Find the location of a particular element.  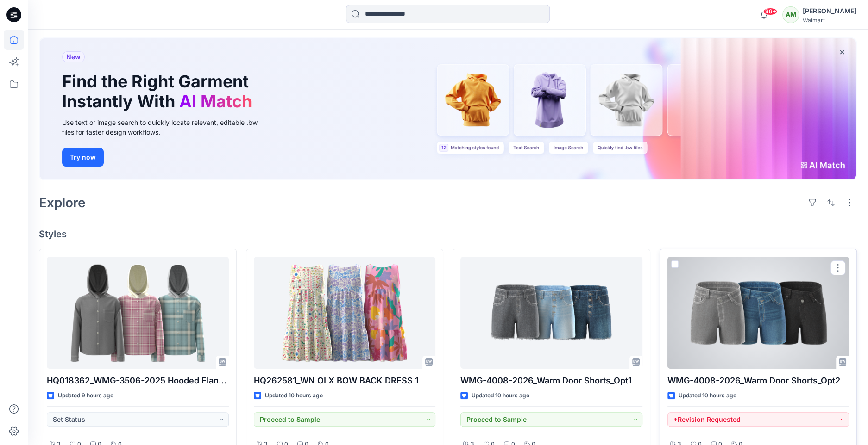

h1: Find the Right Garment Instantly With is located at coordinates (159, 92).